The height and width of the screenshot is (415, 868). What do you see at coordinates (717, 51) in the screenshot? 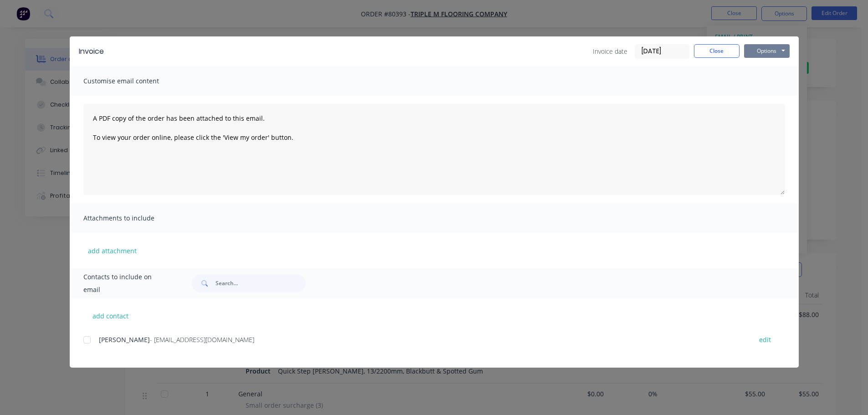
I see `button: Close` at bounding box center [717, 51].